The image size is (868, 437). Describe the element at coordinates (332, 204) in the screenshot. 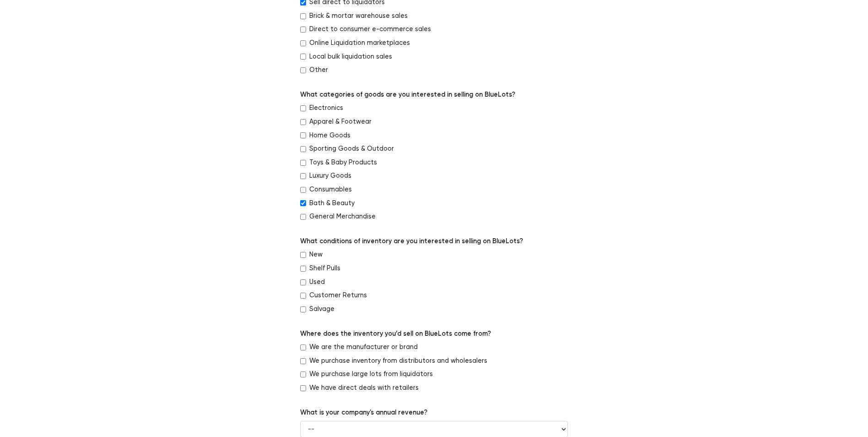

I see `label: Bath & Beauty` at that location.